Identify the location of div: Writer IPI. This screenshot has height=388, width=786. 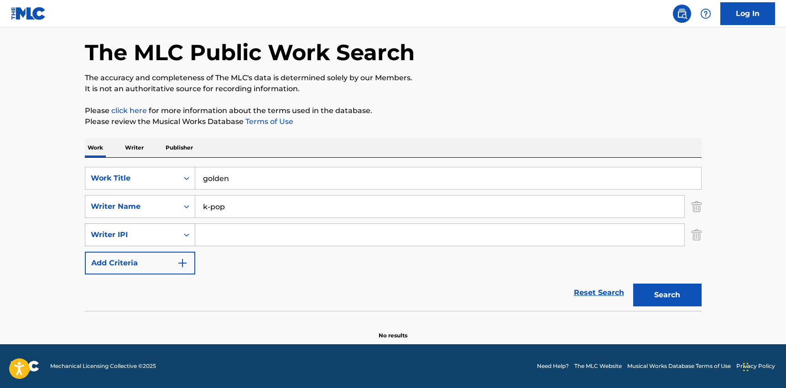
(132, 235).